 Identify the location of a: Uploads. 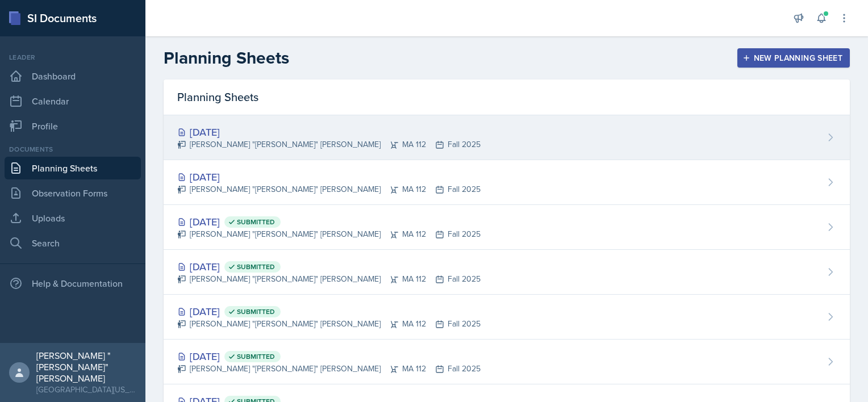
(73, 218).